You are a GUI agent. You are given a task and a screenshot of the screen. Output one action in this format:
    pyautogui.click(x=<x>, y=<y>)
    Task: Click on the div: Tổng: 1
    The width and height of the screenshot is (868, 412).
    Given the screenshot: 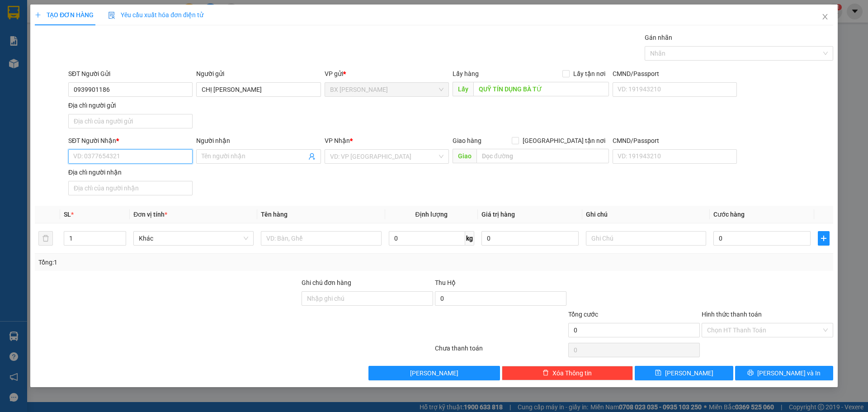 What is the action you would take?
    pyautogui.click(x=187, y=262)
    